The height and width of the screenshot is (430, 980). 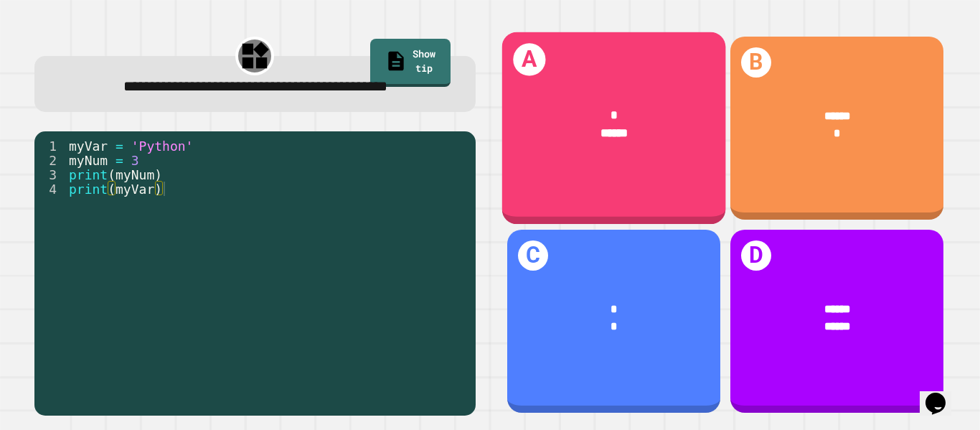 I want to click on div: 4, so click(x=51, y=188).